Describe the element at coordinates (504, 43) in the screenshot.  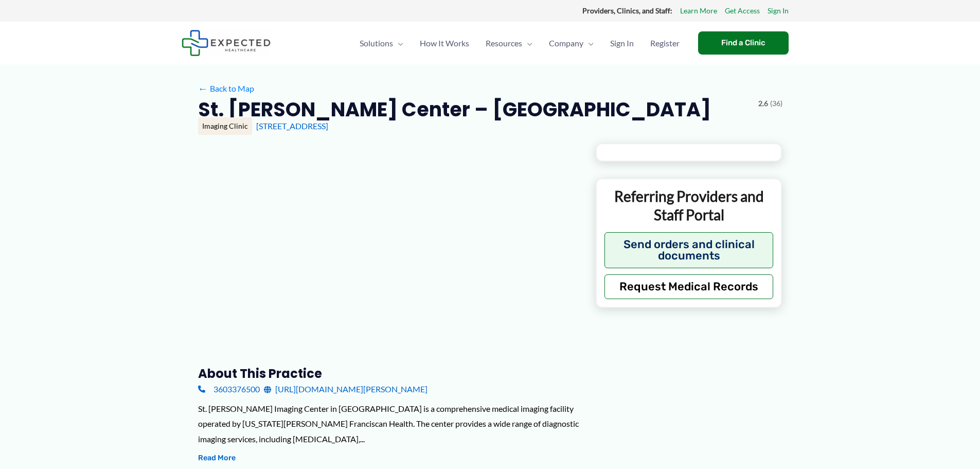
I see `span: Resources` at that location.